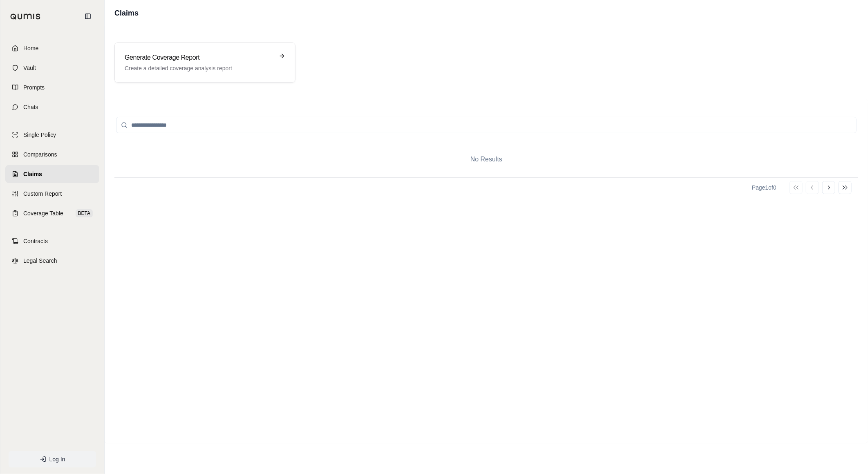 The image size is (868, 474). I want to click on span: Custom Report, so click(43, 194).